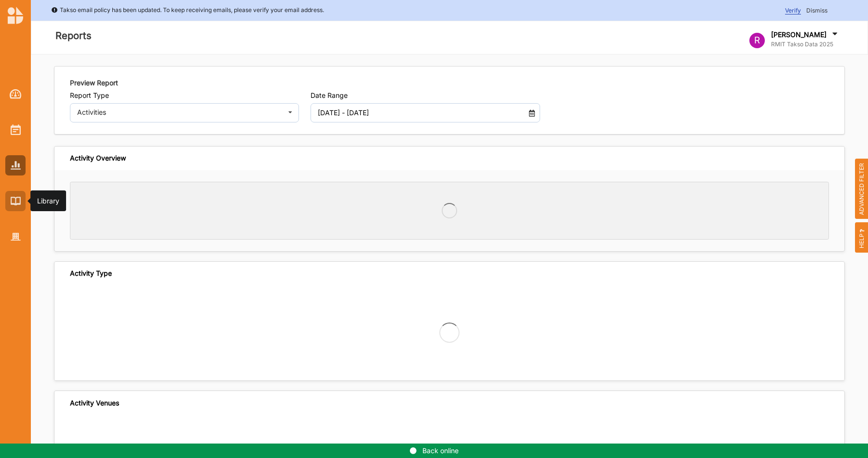 The image size is (868, 458). What do you see at coordinates (91, 274) in the screenshot?
I see `div: Activity Type` at bounding box center [91, 274].